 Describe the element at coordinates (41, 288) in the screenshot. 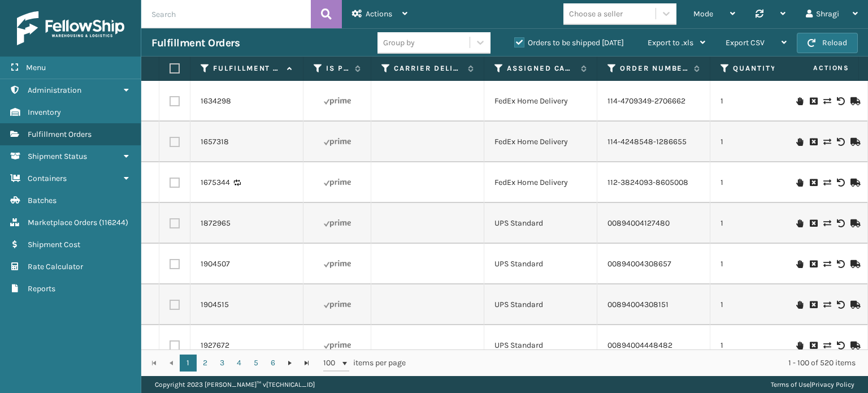

I see `span: Reports` at that location.